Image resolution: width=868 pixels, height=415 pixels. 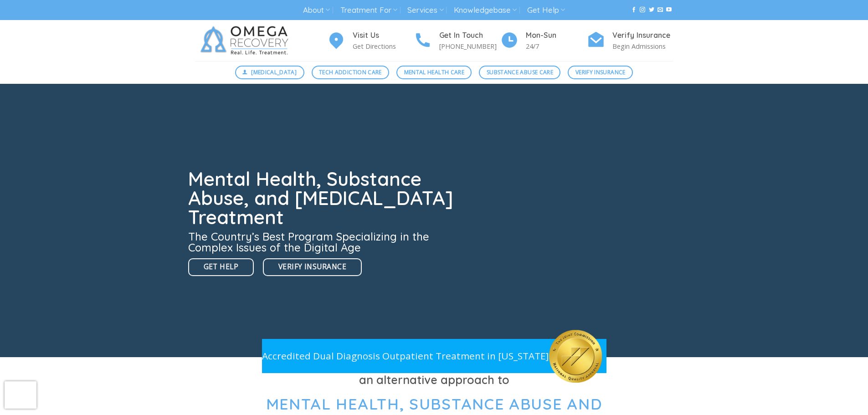 I want to click on h3: The Country’s Best Program Specializing in the Complex Issues of the Digital Age, so click(x=324, y=242).